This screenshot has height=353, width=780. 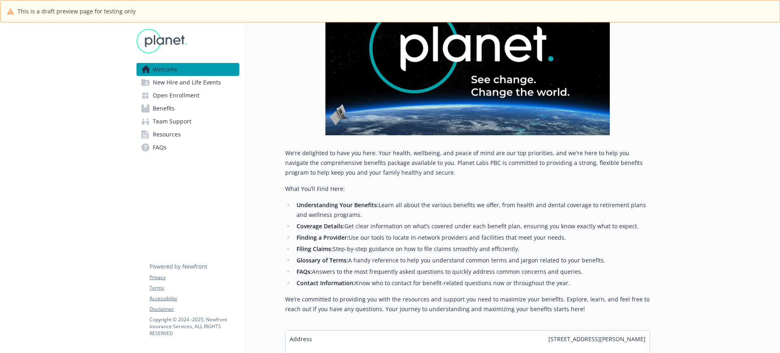 I want to click on a: Accessibility, so click(x=194, y=298).